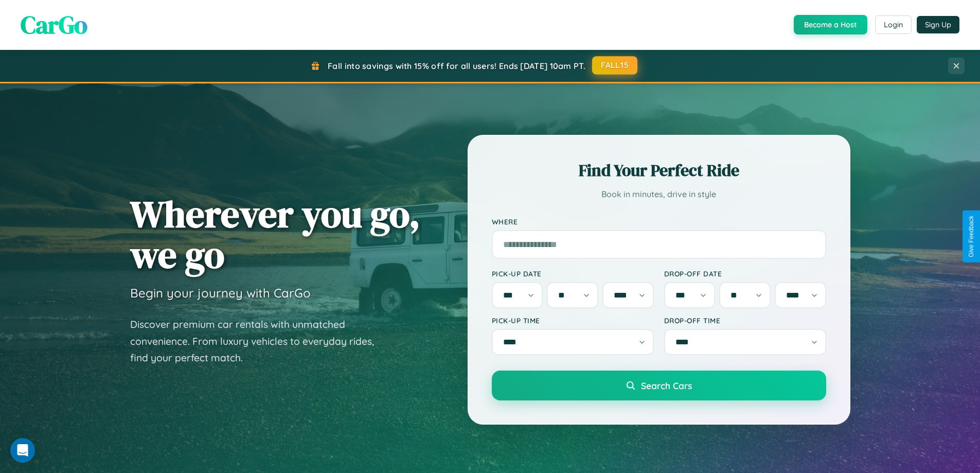 The image size is (980, 473). Describe the element at coordinates (659, 385) in the screenshot. I see `button: Search Cars` at that location.